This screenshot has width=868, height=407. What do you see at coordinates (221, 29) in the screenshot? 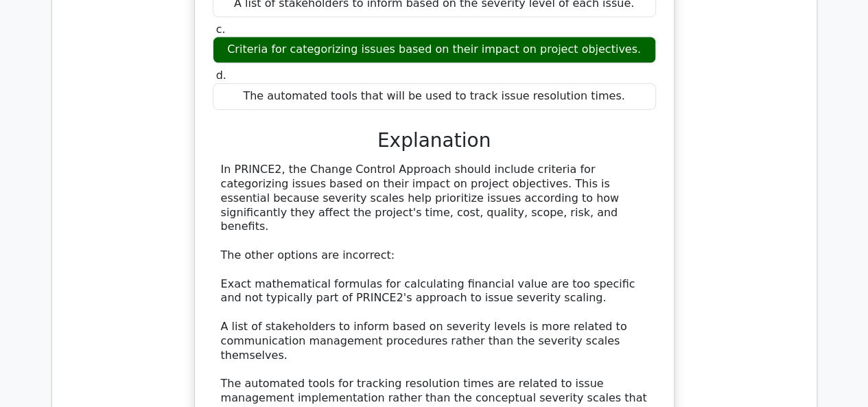
I see `span: c.` at bounding box center [221, 29].